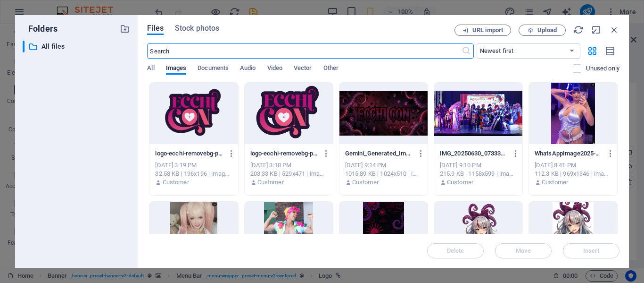 The width and height of the screenshot is (644, 283). Describe the element at coordinates (602, 68) in the screenshot. I see `p: Displays only files that are not in use on the website. Files added during this session can still...` at that location.